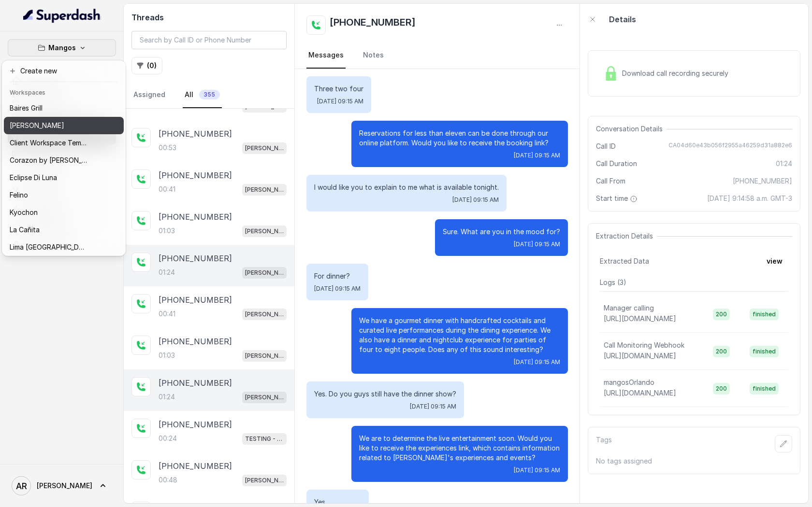 Image resolution: width=812 pixels, height=507 pixels. I want to click on p: Mangos, so click(62, 48).